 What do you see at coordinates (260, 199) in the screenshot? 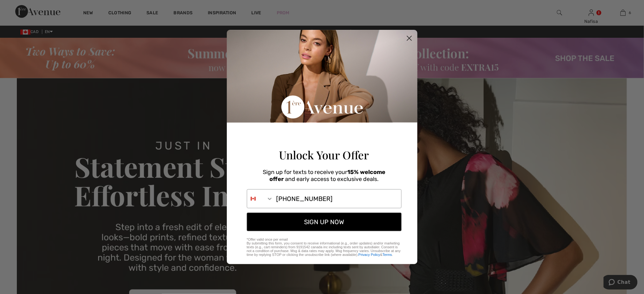
I see `button: Search Countries` at bounding box center [260, 199].